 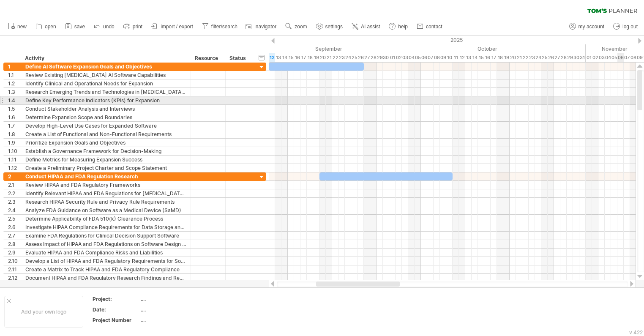 I want to click on span: zoom, so click(x=300, y=27).